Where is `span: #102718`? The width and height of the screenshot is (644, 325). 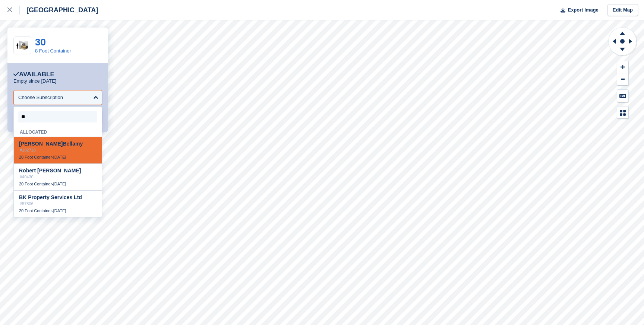 span: #102718 is located at coordinates (28, 150).